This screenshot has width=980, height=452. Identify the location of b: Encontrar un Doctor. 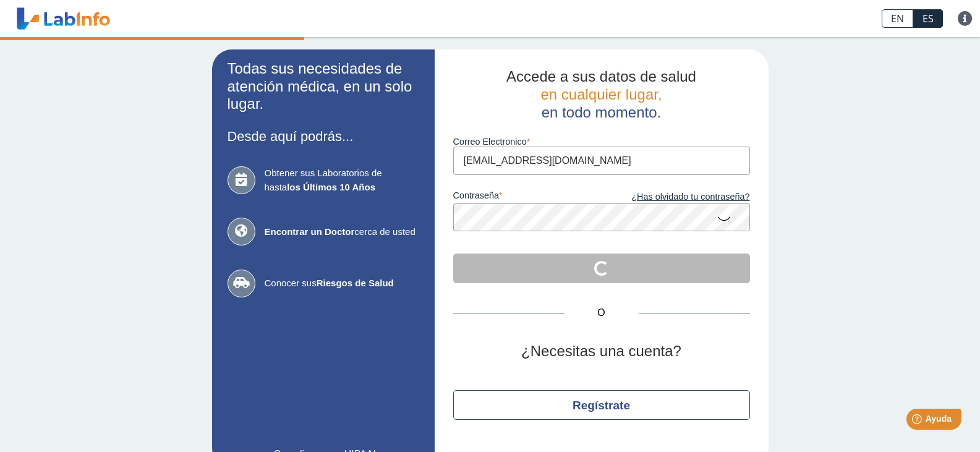
(310, 231).